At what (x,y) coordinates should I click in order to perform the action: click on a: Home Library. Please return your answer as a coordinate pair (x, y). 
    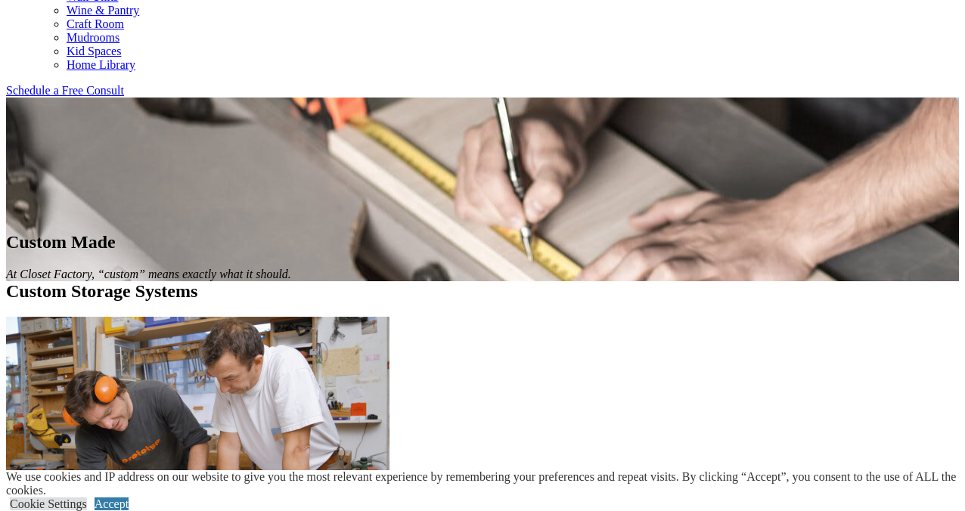
    Looking at the image, I should click on (101, 64).